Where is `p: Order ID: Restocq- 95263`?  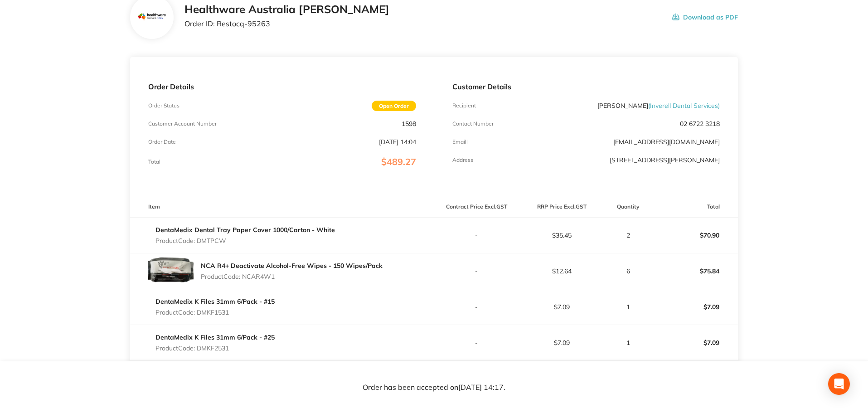
p: Order ID: Restocq- 95263 is located at coordinates (287, 24).